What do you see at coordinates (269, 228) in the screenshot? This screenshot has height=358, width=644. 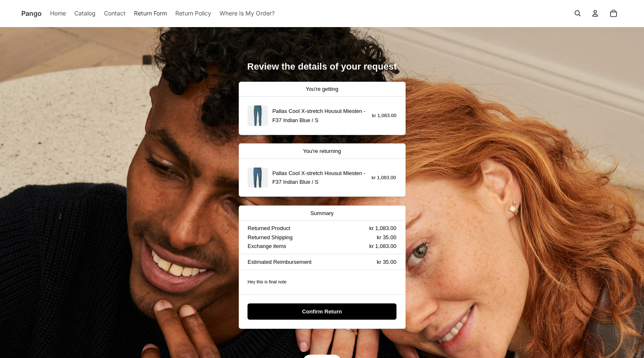 I see `p: Returned Product` at bounding box center [269, 228].